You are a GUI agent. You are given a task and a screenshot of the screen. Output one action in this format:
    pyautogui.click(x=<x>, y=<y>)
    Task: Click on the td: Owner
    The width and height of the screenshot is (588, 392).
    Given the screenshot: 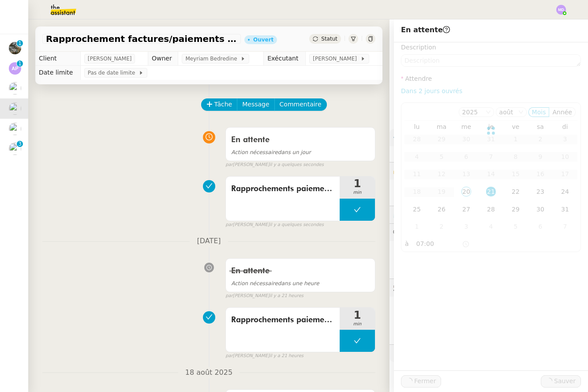 What is the action you would take?
    pyautogui.click(x=164, y=59)
    